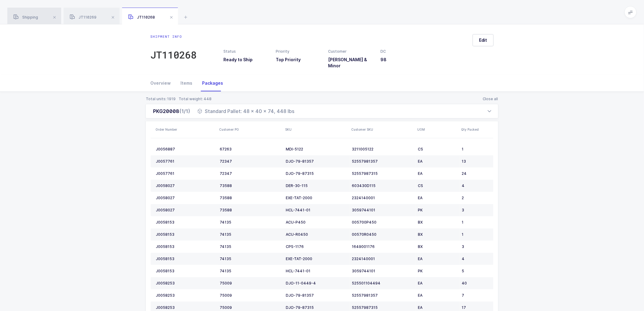 The image size is (644, 311). I want to click on div: Priority, so click(298, 52).